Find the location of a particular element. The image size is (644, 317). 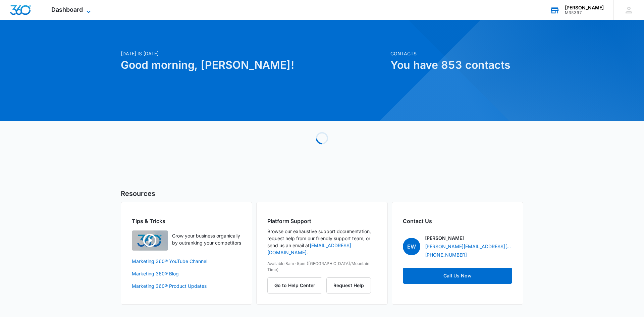

a: Marketing 360® Product Updates is located at coordinates (187, 286).